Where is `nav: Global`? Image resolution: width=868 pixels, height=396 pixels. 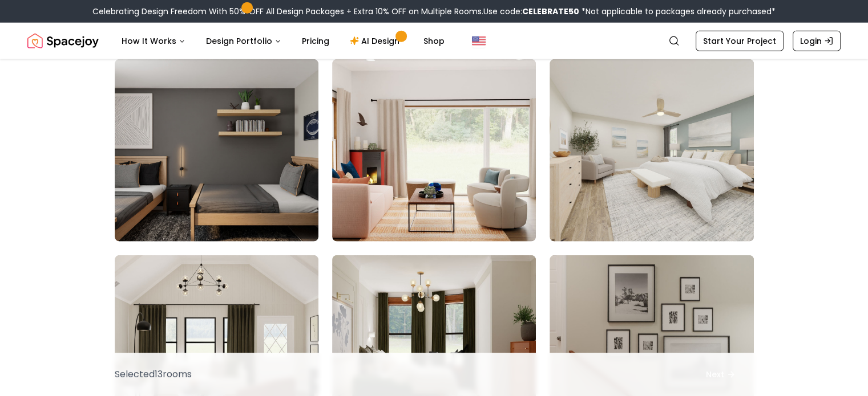
nav: Global is located at coordinates (434, 41).